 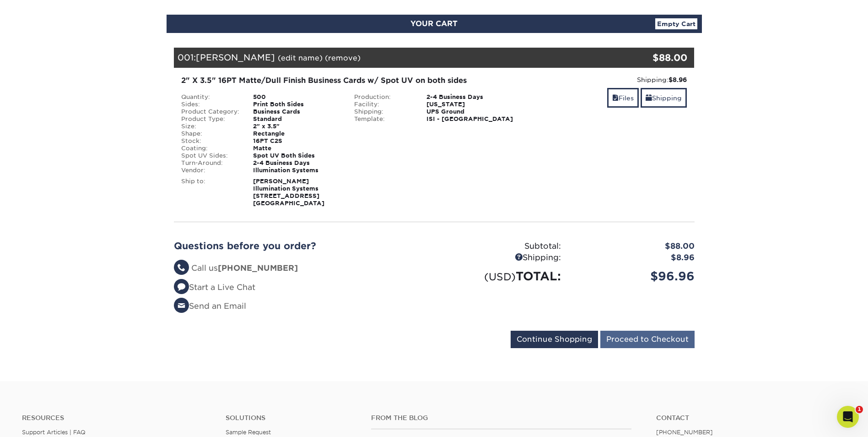 What do you see at coordinates (211, 141) in the screenshot?
I see `div: Stock:` at bounding box center [211, 141].